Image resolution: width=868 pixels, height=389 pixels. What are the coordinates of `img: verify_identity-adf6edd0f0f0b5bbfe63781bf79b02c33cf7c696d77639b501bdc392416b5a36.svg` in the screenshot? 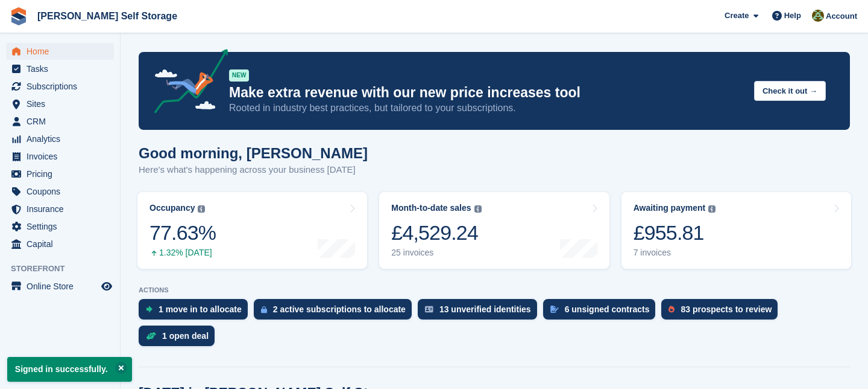 It's located at (430, 309).